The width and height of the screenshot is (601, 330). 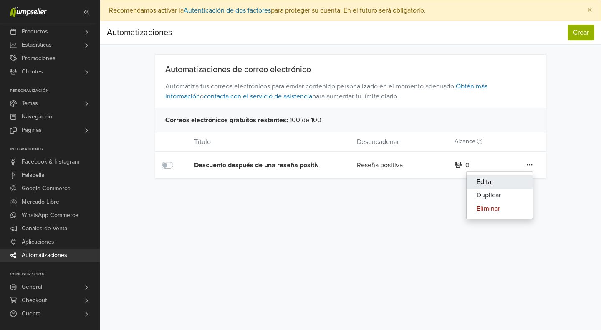 What do you see at coordinates (467, 165) in the screenshot?
I see `div: 0` at bounding box center [467, 165].